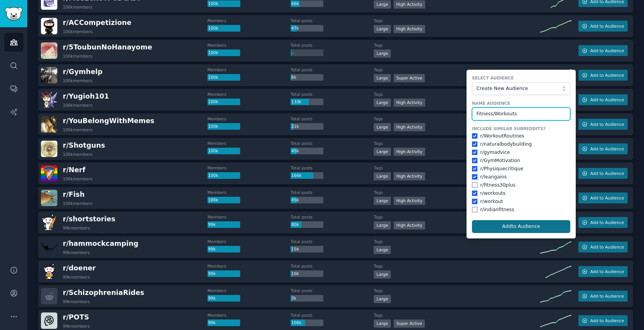 The width and height of the screenshot is (644, 330). What do you see at coordinates (521, 78) in the screenshot?
I see `label: Select Audience` at bounding box center [521, 78].